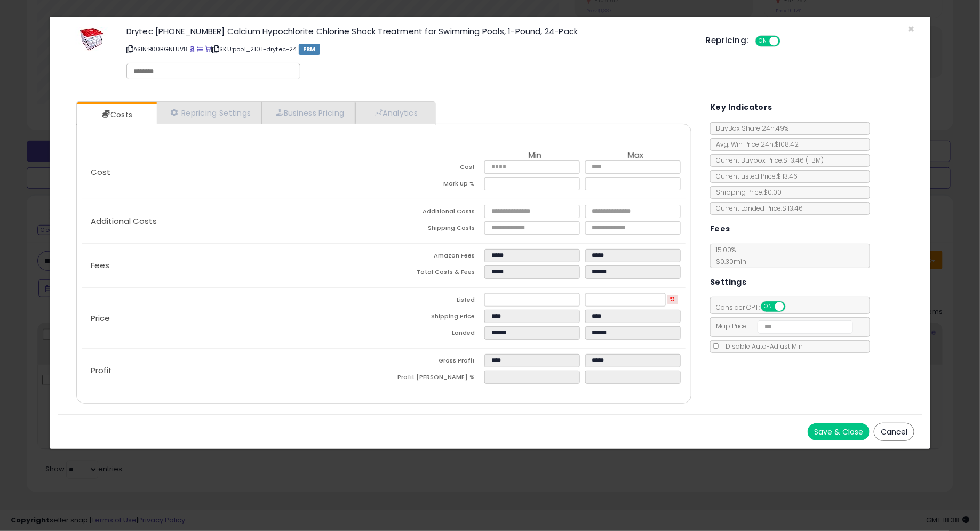 Image resolution: width=980 pixels, height=531 pixels. Describe the element at coordinates (749, 128) in the screenshot. I see `span: BuyBox Share 24h: 49%` at that location.